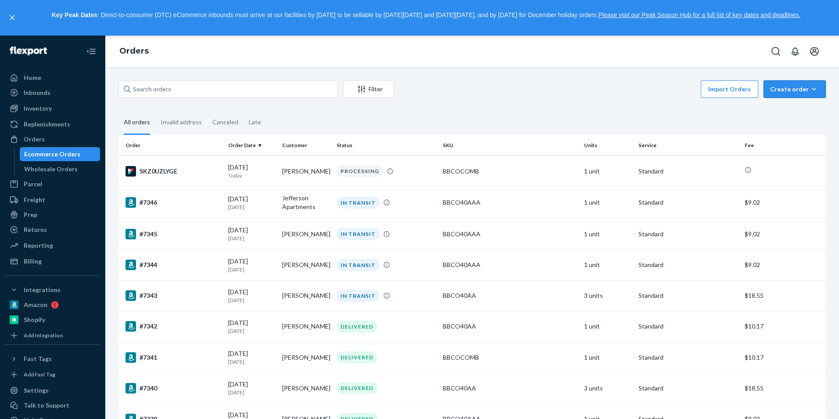  I want to click on div: Talk to Support, so click(47, 405).